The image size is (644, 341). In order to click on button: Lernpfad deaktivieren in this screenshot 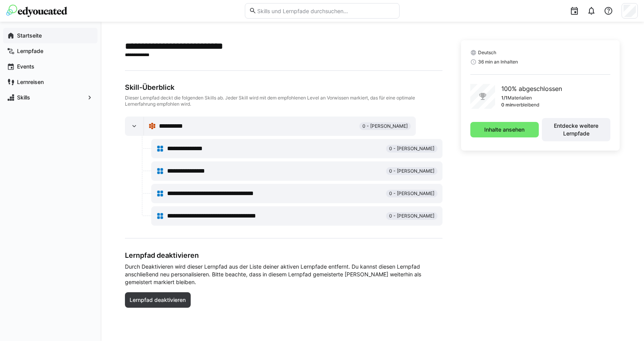, I will do `click(158, 300)`.